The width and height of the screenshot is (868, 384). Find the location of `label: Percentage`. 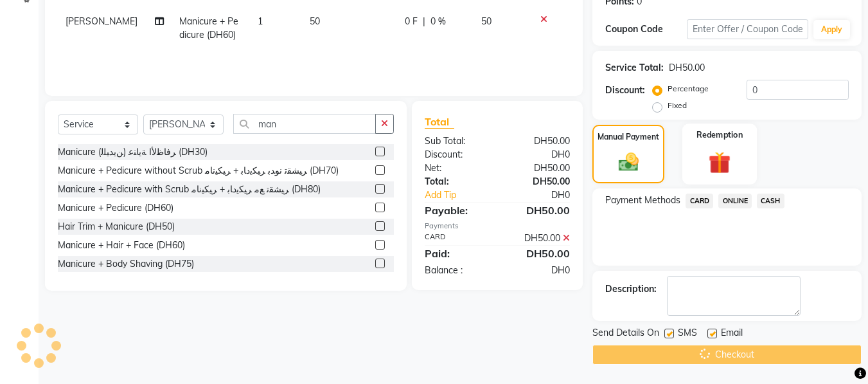

label: Percentage is located at coordinates (688, 89).